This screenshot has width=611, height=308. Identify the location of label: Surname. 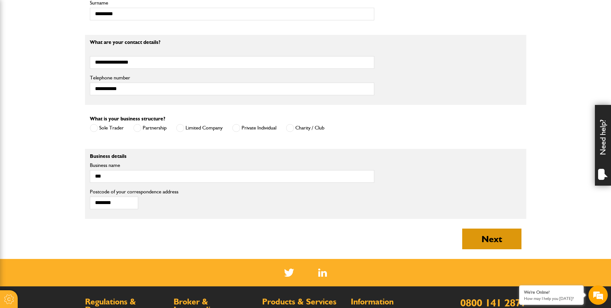
(232, 3).